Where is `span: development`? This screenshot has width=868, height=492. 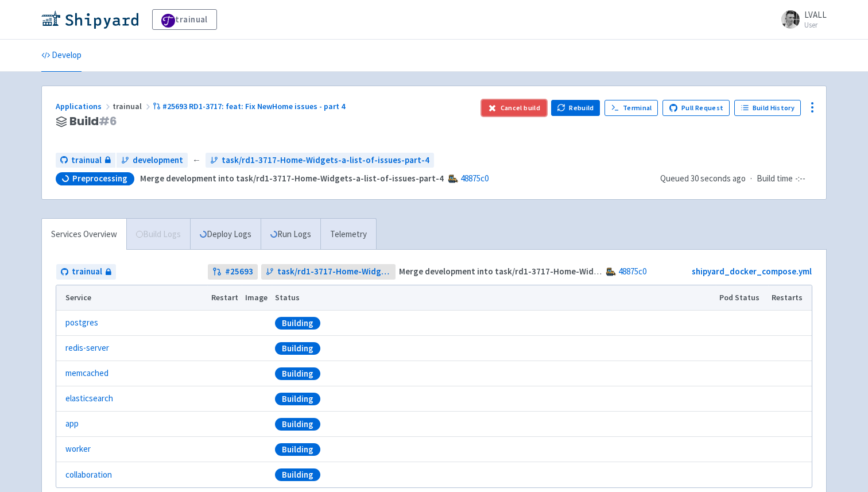
span: development is located at coordinates (158, 160).